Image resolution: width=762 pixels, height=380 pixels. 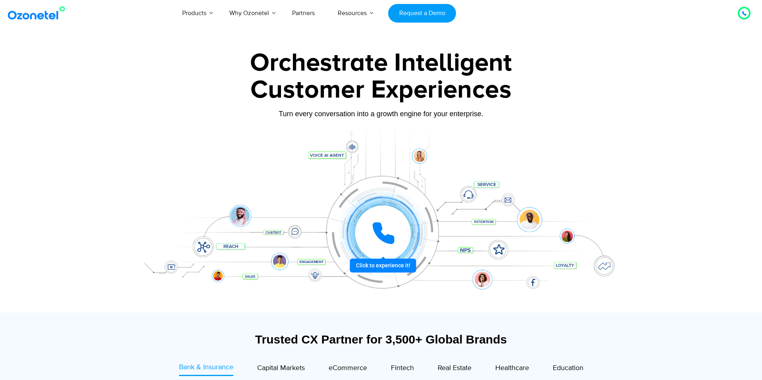 What do you see at coordinates (454, 368) in the screenshot?
I see `span: Real Estate` at bounding box center [454, 368].